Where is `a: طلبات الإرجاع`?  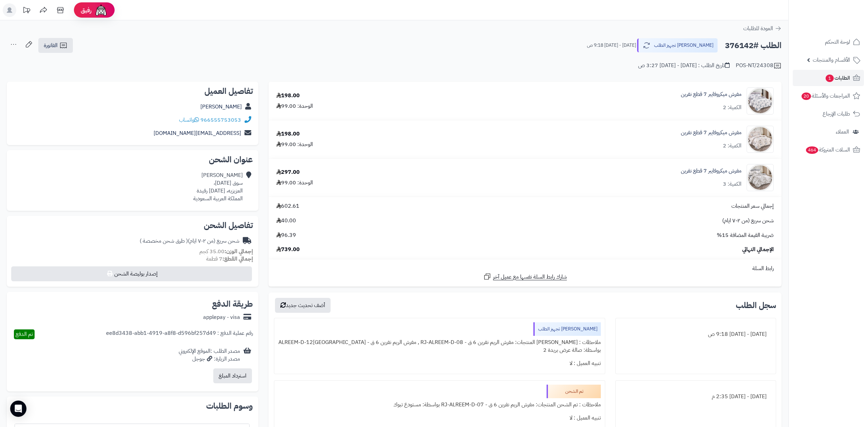
a: طلبات الإرجاع is located at coordinates (828, 114).